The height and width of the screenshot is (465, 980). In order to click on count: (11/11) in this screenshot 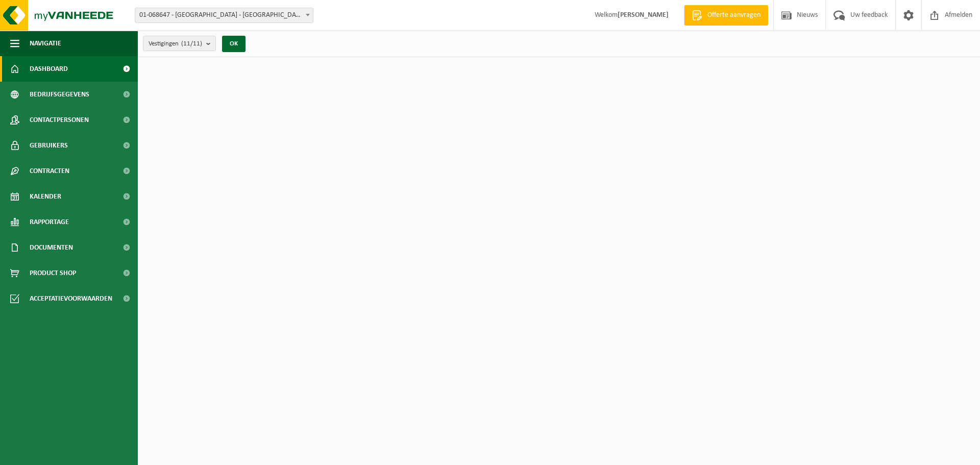, I will do `click(191, 44)`.